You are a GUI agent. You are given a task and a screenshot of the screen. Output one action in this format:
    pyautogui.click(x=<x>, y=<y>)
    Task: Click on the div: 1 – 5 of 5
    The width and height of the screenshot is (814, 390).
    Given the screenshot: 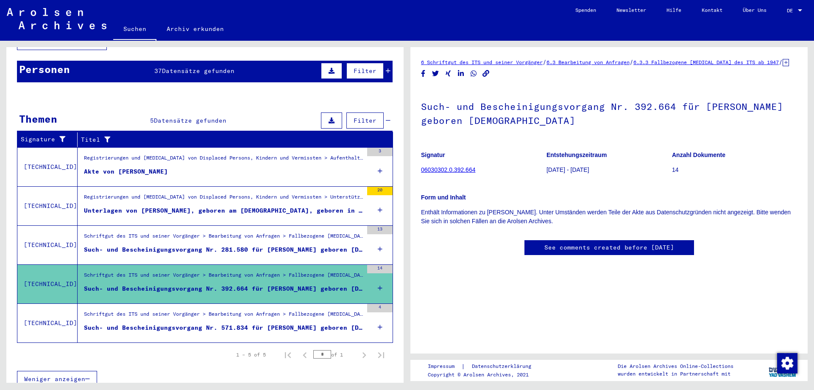 What is the action you would take?
    pyautogui.click(x=251, y=354)
    